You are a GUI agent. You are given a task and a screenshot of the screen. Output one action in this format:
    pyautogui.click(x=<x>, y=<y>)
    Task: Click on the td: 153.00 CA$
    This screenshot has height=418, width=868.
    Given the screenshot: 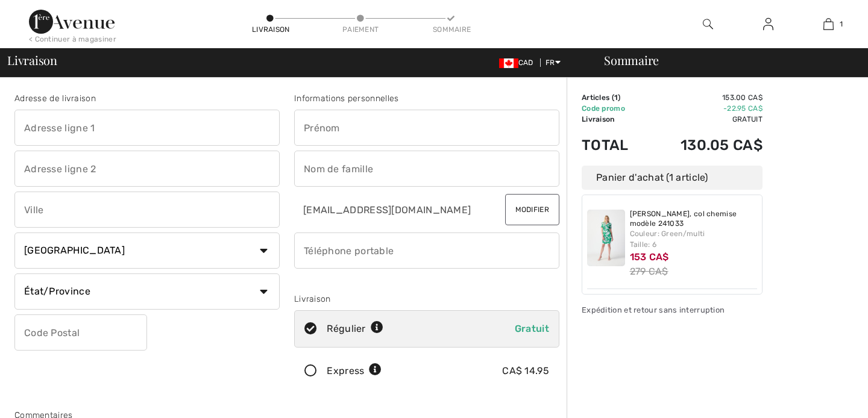 What is the action you would take?
    pyautogui.click(x=704, y=98)
    